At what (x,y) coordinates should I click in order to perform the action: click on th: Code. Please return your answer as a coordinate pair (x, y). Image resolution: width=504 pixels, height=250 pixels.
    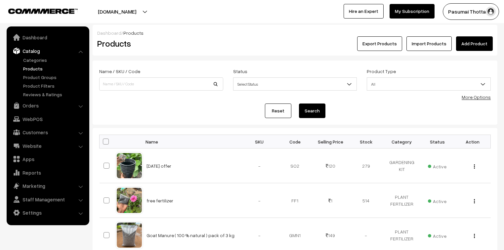
    Looking at the image, I should click on (295, 142).